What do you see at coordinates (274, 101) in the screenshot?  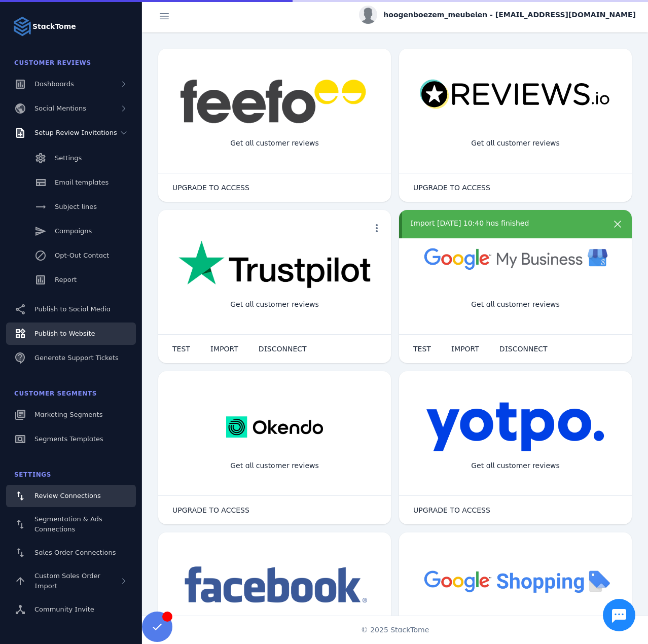 I see `img: feefo.png` at bounding box center [274, 101].